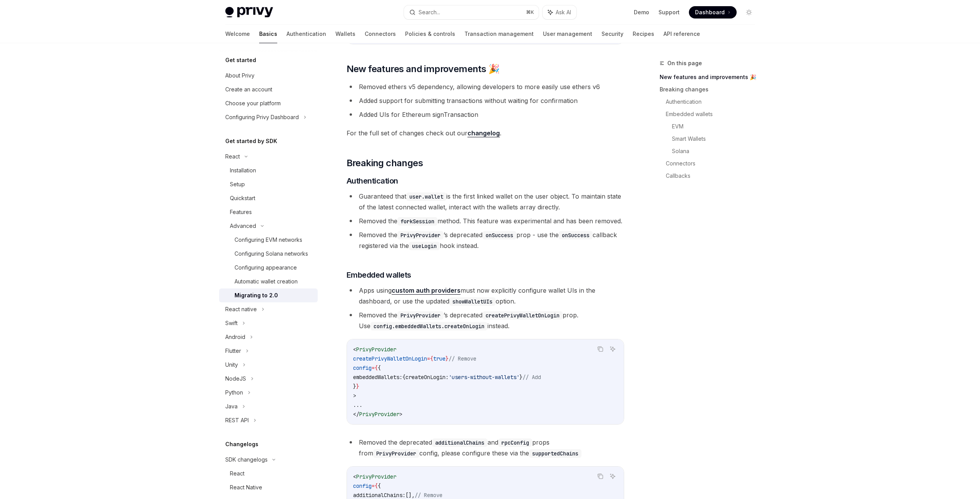 The height and width of the screenshot is (499, 980). What do you see at coordinates (556, 453) in the screenshot?
I see `code: supportedChains` at bounding box center [556, 453].